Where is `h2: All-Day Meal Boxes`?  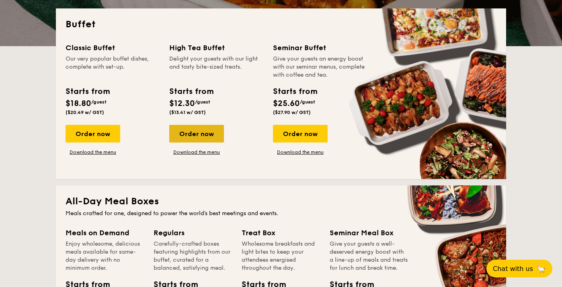
h2: All-Day Meal Boxes is located at coordinates (281, 202).